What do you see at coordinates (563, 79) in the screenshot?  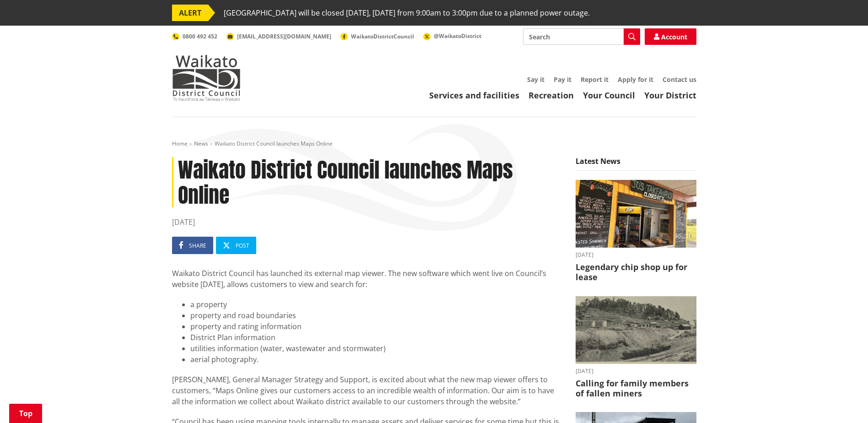 I see `a: Pay it` at bounding box center [563, 79].